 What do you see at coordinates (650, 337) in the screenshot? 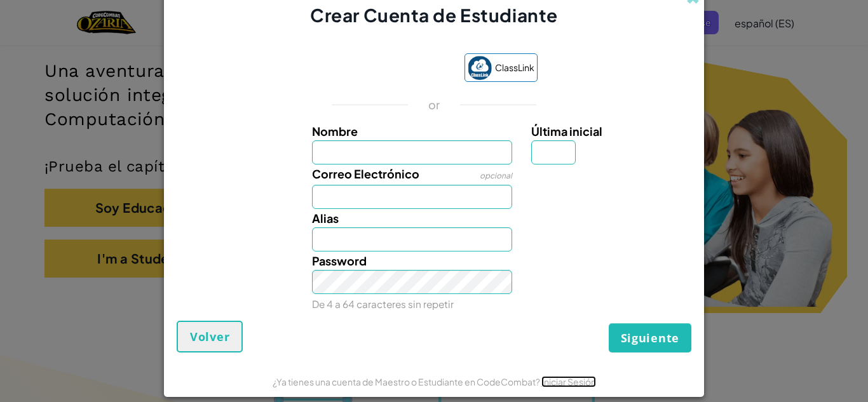
I see `button: Siguiente` at bounding box center [650, 337].